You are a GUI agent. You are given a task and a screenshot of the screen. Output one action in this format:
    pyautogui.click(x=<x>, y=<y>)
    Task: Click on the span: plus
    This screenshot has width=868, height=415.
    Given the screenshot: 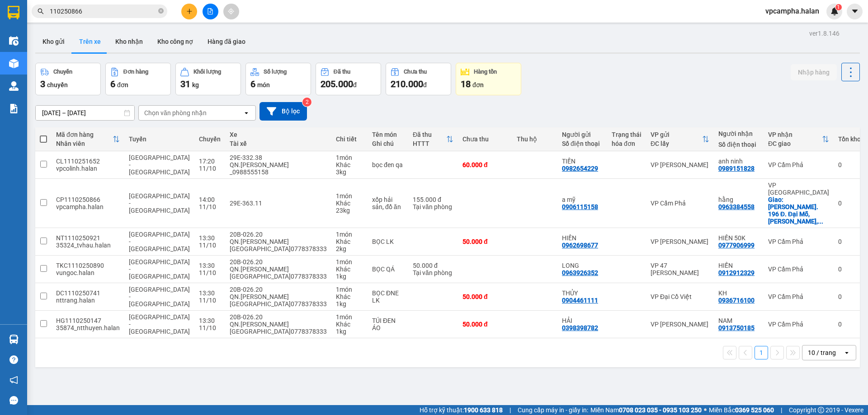 What is the action you would take?
    pyautogui.click(x=189, y=12)
    